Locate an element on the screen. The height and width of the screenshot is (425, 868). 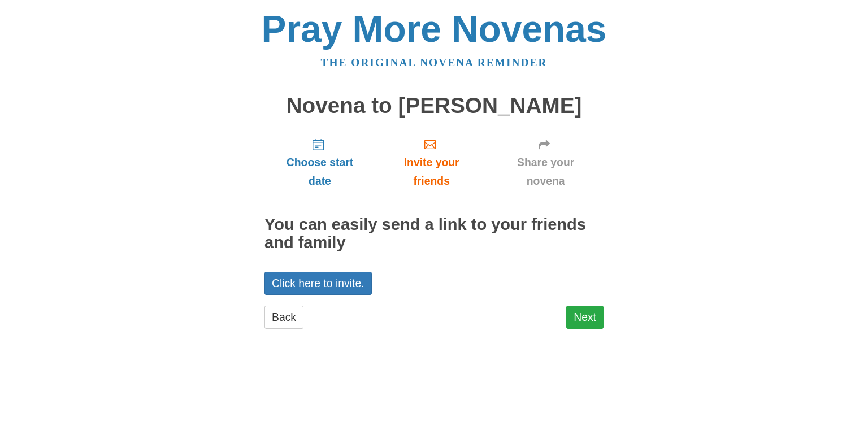
a: The original novena reminder is located at coordinates (434, 62).